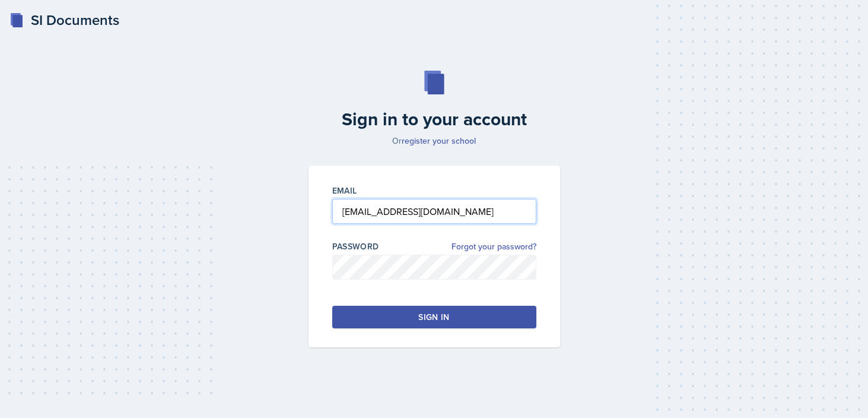 This screenshot has height=418, width=868. What do you see at coordinates (434, 317) in the screenshot?
I see `div: Sign in` at bounding box center [434, 317].